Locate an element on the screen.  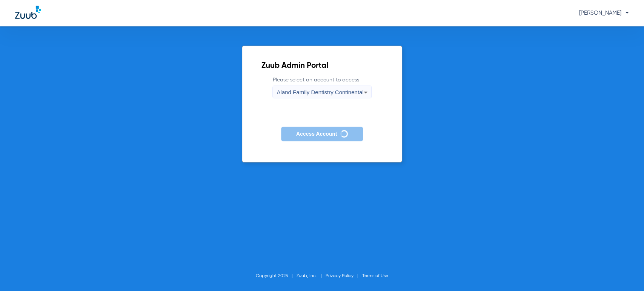
label: Please select an account to access is located at coordinates (322, 87).